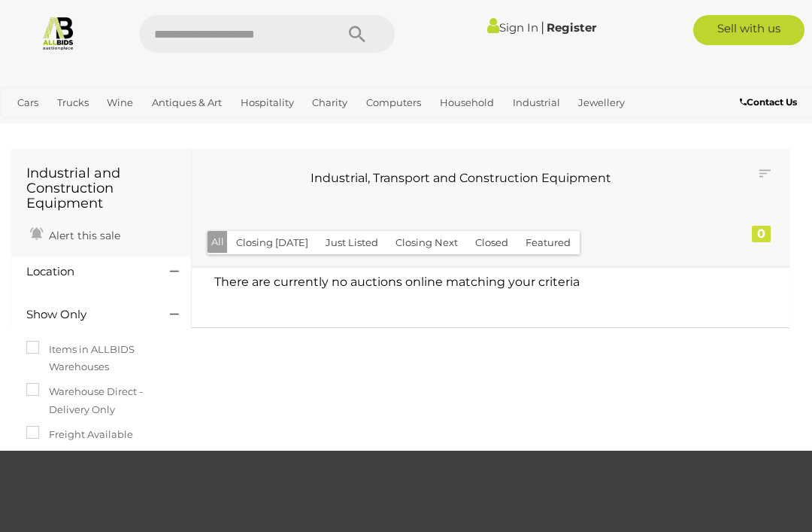  What do you see at coordinates (75, 234) in the screenshot?
I see `a: Alert this sale` at bounding box center [75, 234].